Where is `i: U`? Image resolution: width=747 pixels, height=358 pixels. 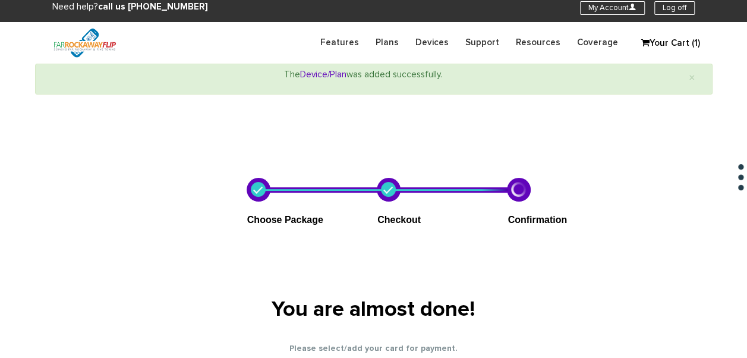
i: U is located at coordinates (632, 7).